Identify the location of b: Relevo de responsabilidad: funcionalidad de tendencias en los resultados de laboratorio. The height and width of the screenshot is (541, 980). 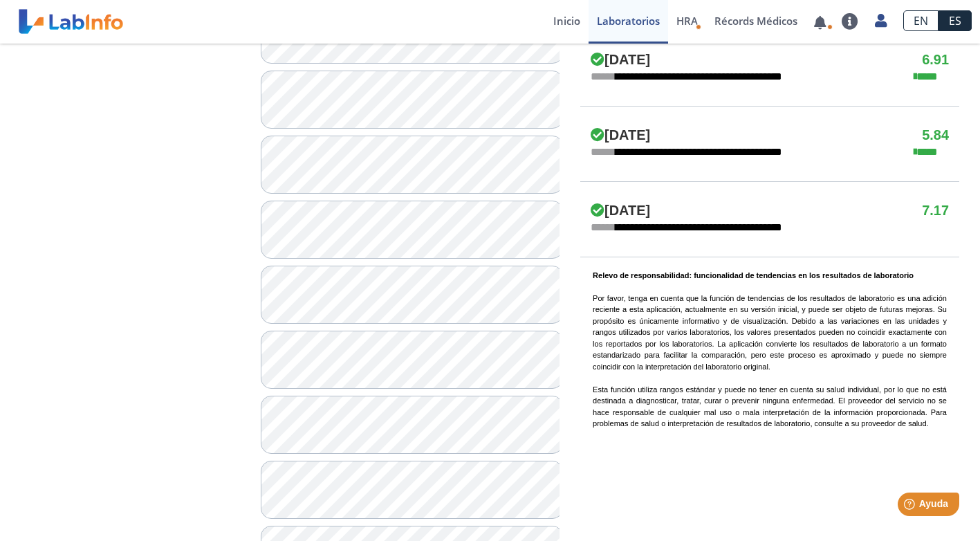
(753, 275).